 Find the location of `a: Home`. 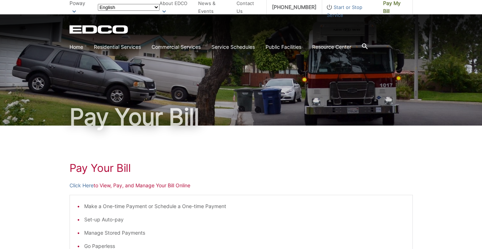

a: Home is located at coordinates (76, 47).